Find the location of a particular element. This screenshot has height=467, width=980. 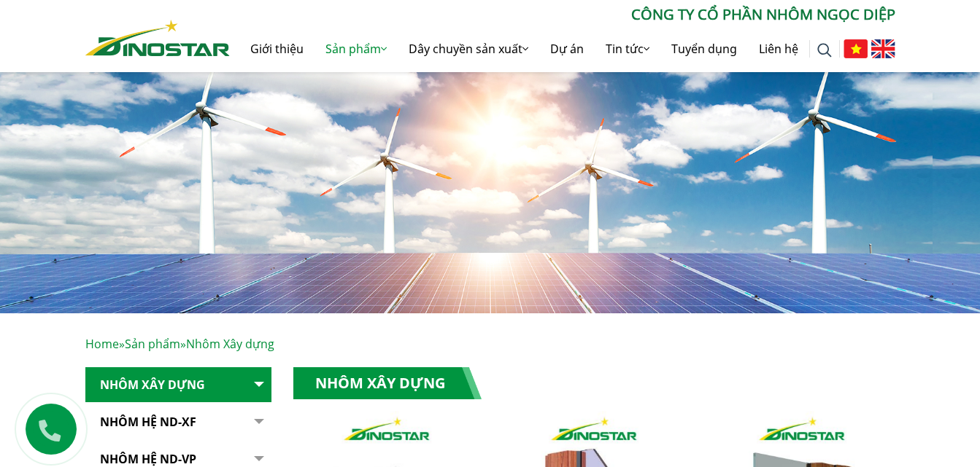

span: Nhôm Xây dựng is located at coordinates (230, 344).